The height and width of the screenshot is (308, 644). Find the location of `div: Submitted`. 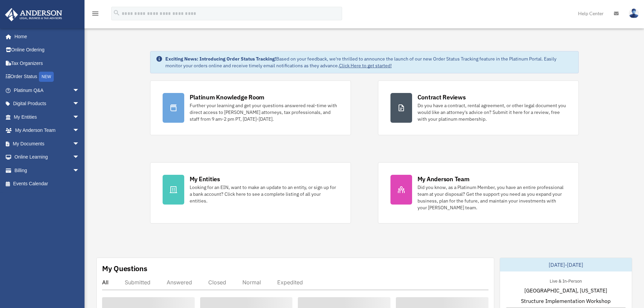

div: Submitted is located at coordinates (138, 282).